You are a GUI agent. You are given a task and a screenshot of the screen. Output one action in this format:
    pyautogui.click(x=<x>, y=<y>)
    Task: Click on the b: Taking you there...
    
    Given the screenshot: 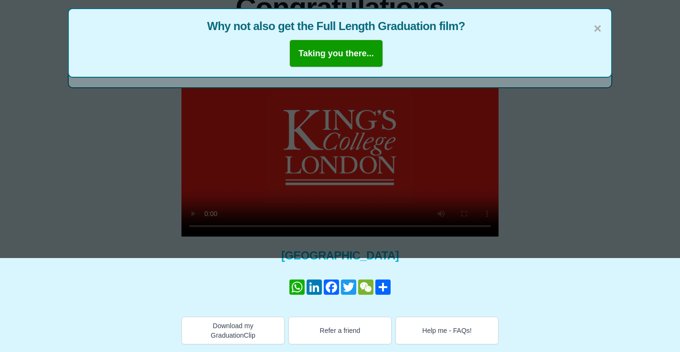 What is the action you would take?
    pyautogui.click(x=336, y=53)
    